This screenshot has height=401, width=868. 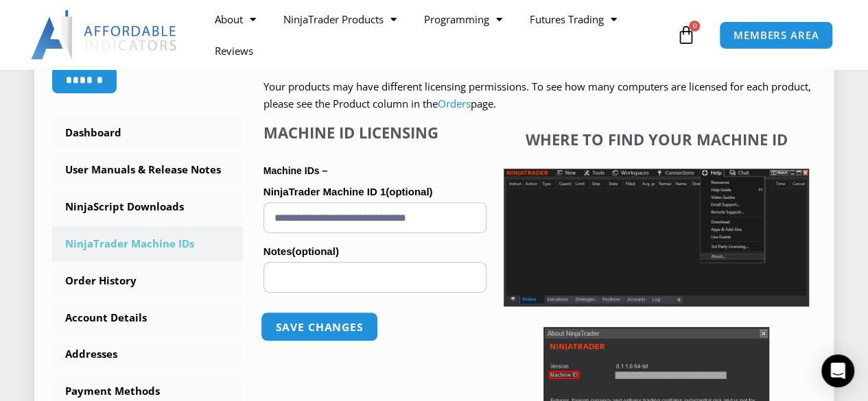 I want to click on a: Order History, so click(x=147, y=281).